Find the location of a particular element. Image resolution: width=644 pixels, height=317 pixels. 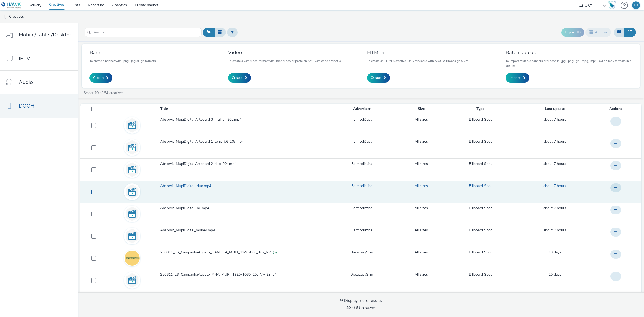

span: Absorvit_MupiDigital_mulher.mp4 is located at coordinates (189, 230).